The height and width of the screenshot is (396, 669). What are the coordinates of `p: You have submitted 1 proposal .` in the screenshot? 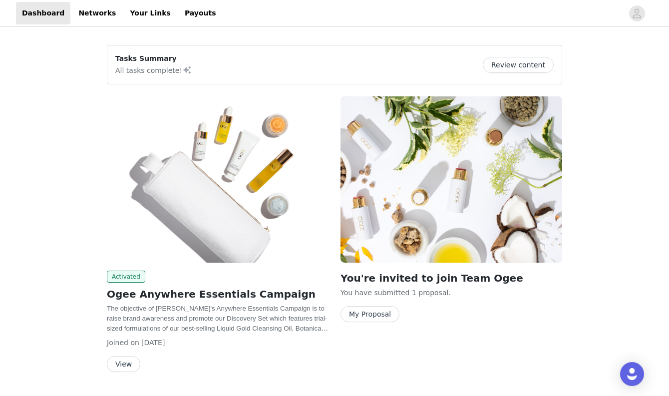 It's located at (451, 293).